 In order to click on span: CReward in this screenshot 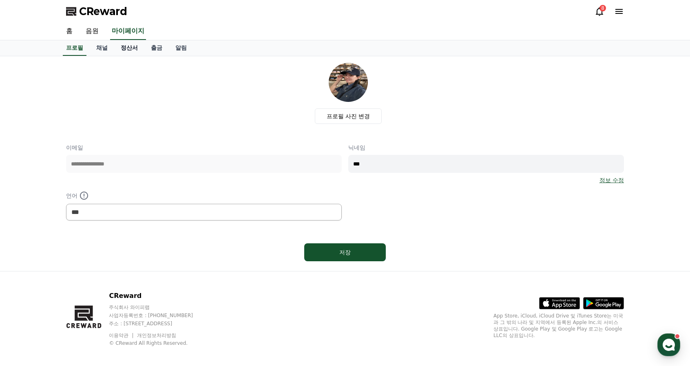, I will do `click(103, 11)`.